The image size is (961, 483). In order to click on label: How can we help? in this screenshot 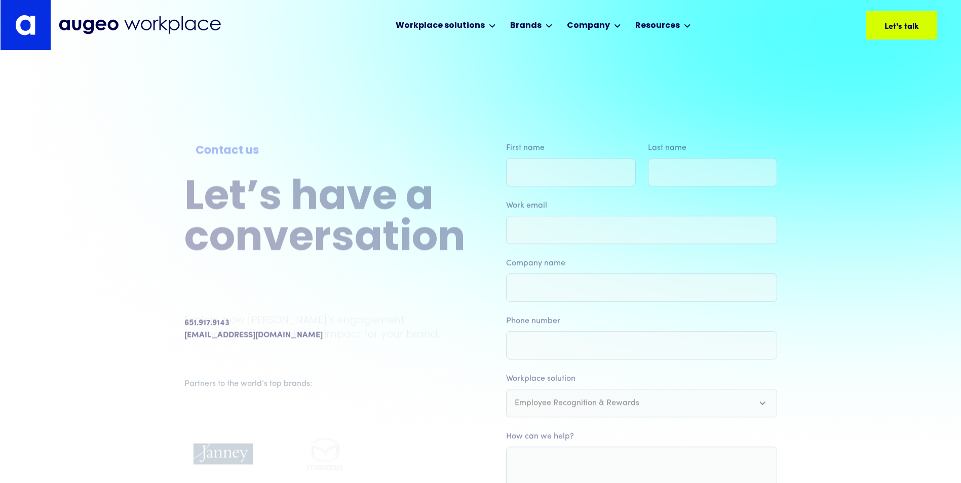, I will do `click(641, 437)`.